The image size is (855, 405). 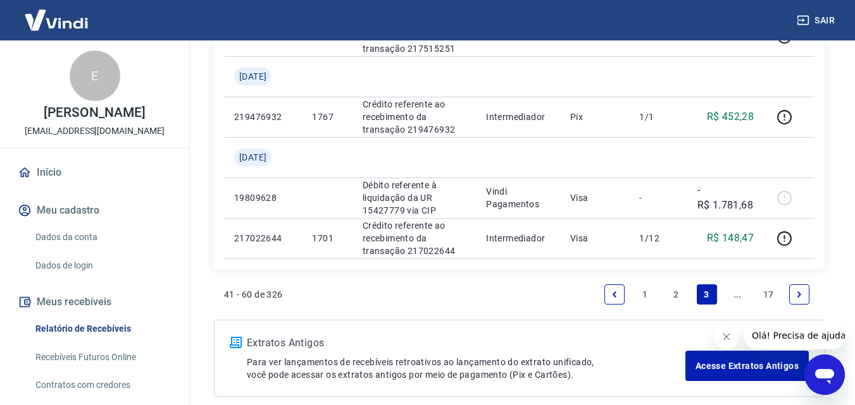 What do you see at coordinates (95, 76) in the screenshot?
I see `div: E` at bounding box center [95, 76].